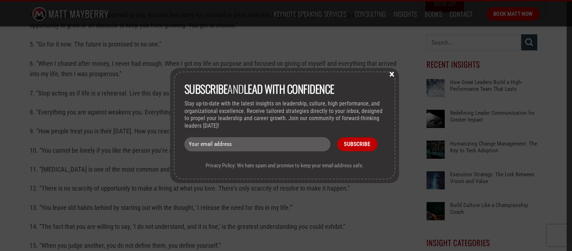  What do you see at coordinates (257, 144) in the screenshot?
I see `input: Your email address` at bounding box center [257, 144].